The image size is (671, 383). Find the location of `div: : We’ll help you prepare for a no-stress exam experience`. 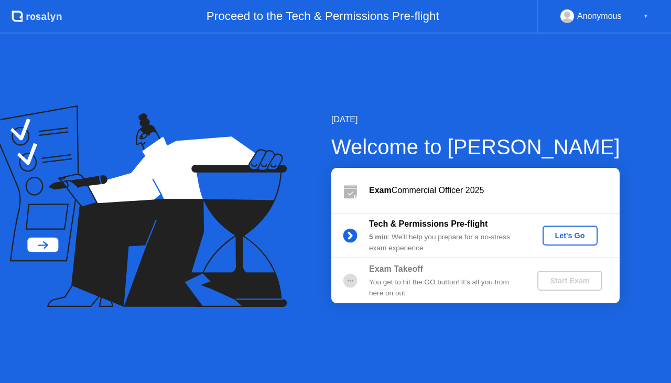

div: : We’ll help you prepare for a no-stress exam experience is located at coordinates (445, 242).